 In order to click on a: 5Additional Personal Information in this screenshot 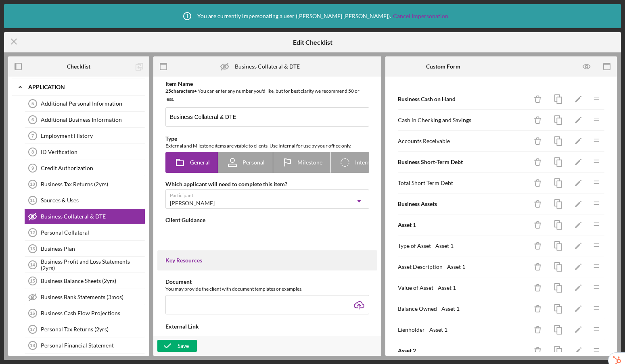, I will do `click(85, 104)`.